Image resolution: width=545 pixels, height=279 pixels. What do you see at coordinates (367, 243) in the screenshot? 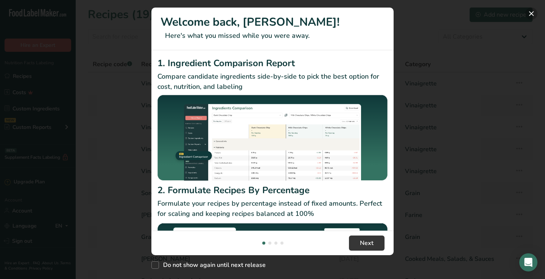
I see `span: Next` at bounding box center [367, 243].